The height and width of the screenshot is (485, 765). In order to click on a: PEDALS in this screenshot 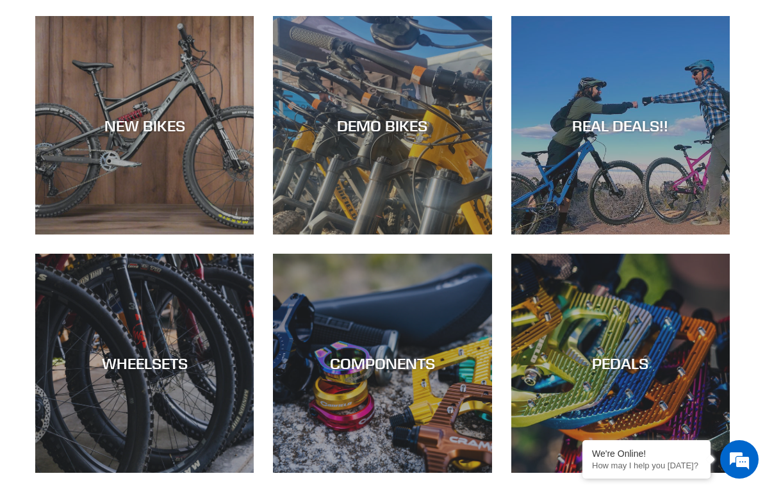, I will do `click(620, 363)`.